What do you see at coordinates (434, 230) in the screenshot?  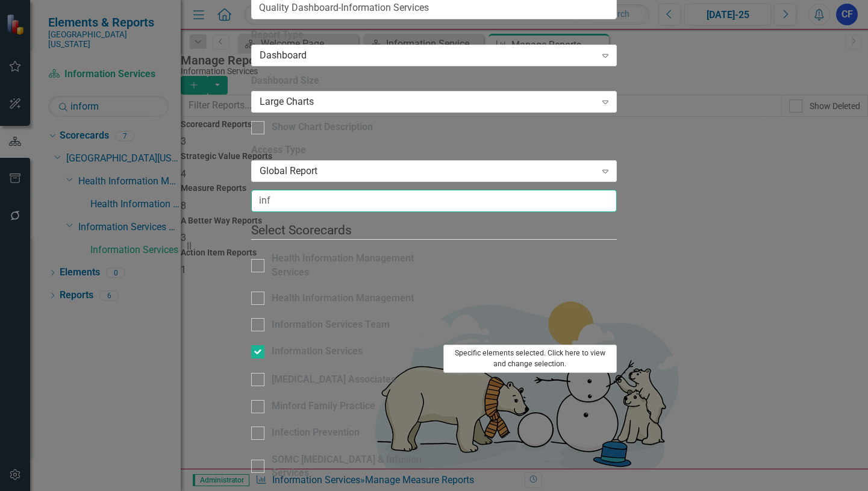 I see `legend: Select Scorecards` at bounding box center [434, 230].